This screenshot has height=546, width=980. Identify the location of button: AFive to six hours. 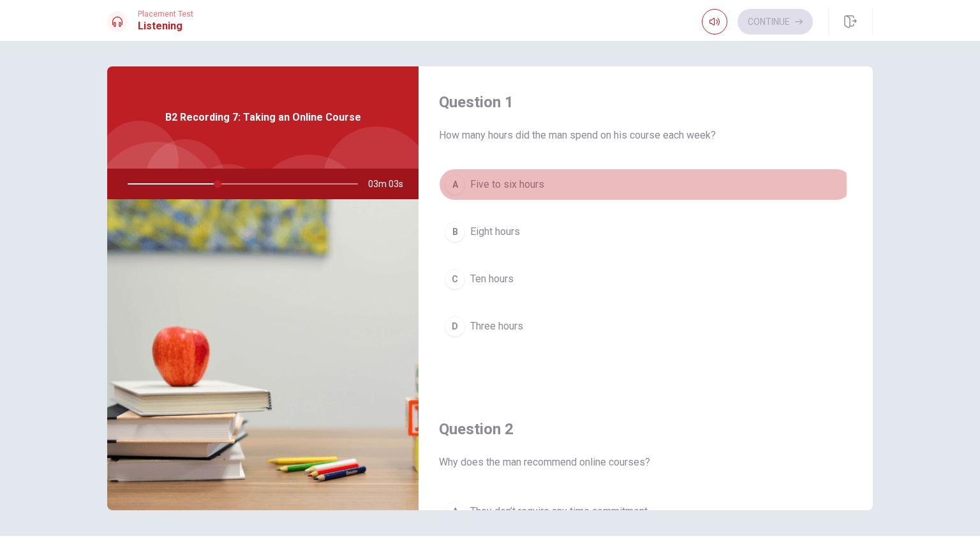
(646, 184).